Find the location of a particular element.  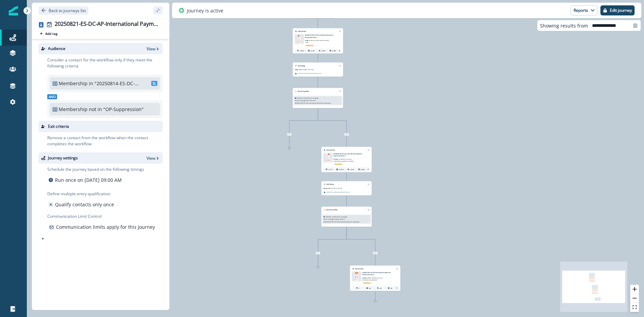

button: Edit journey is located at coordinates (617, 10).